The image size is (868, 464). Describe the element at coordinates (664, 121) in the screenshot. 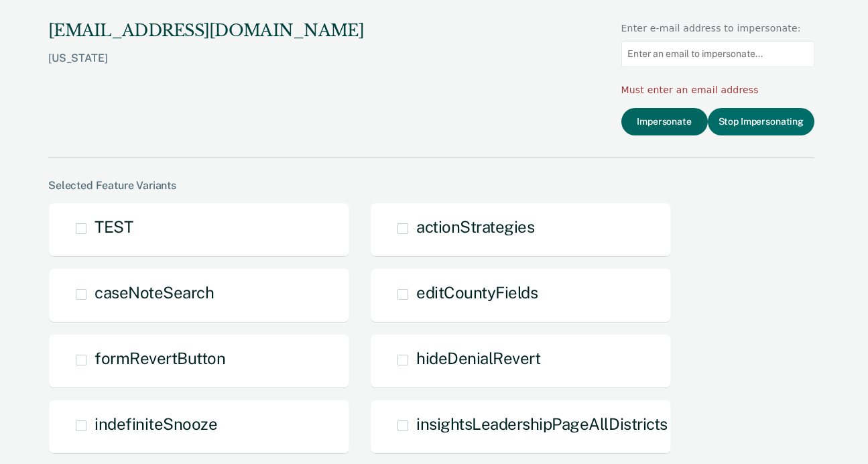

I see `button: Impersonate` at that location.